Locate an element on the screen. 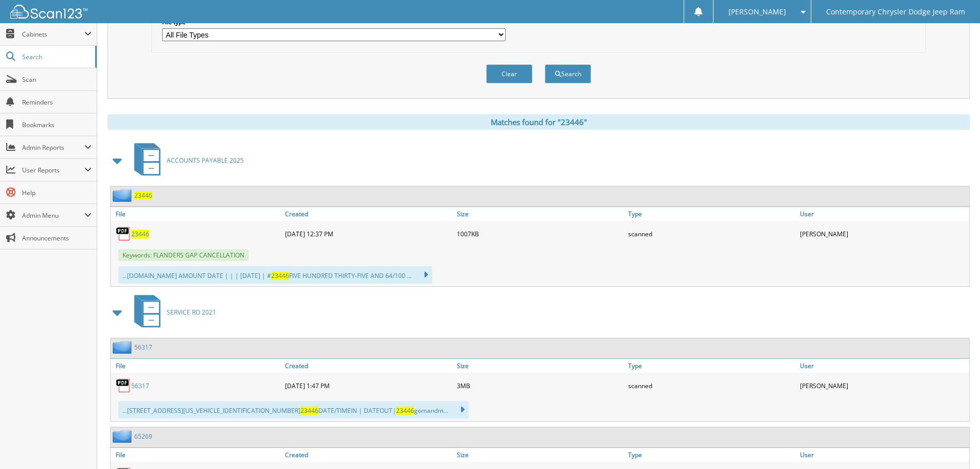 This screenshot has height=469, width=980. div: Chat Widget is located at coordinates (954, 445).